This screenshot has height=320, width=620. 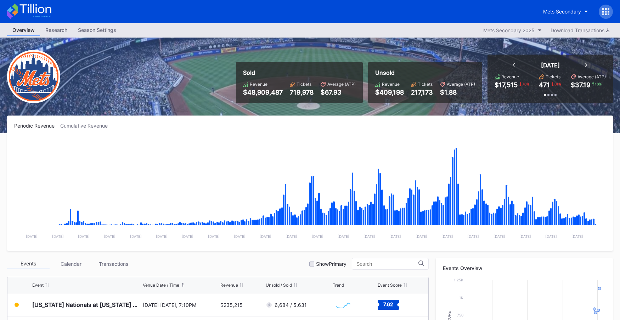 I want to click on div: Event, so click(x=38, y=285).